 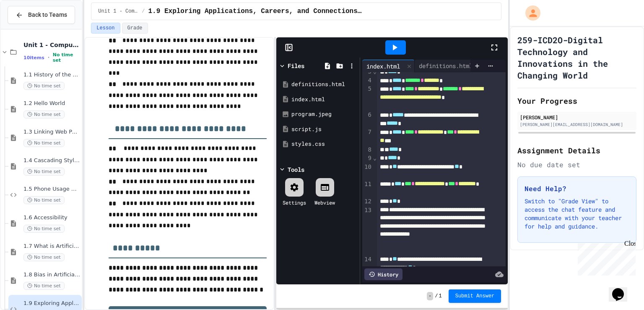 I want to click on h2: Your Progress, so click(x=577, y=101).